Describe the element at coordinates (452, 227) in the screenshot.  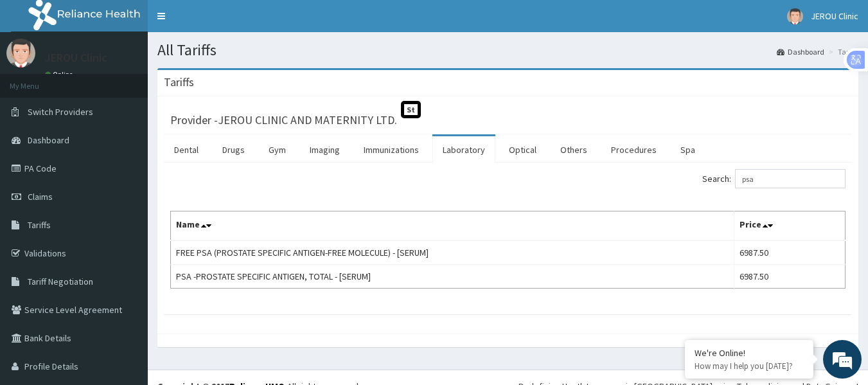
I see `th: Name` at that location.